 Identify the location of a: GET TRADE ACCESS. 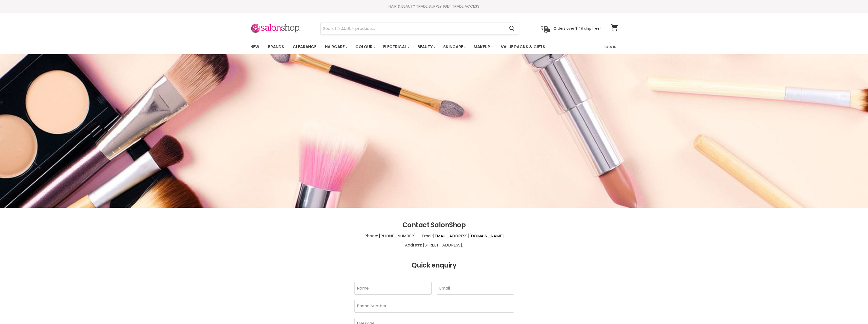
(462, 6).